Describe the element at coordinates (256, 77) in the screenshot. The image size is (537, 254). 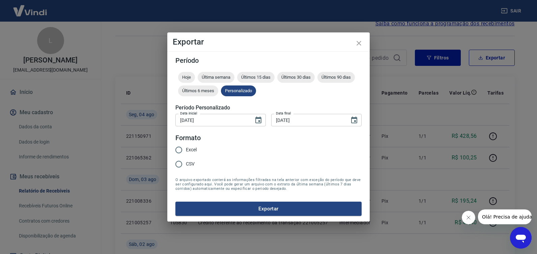
I see `div: Últimos 15 dias` at that location.